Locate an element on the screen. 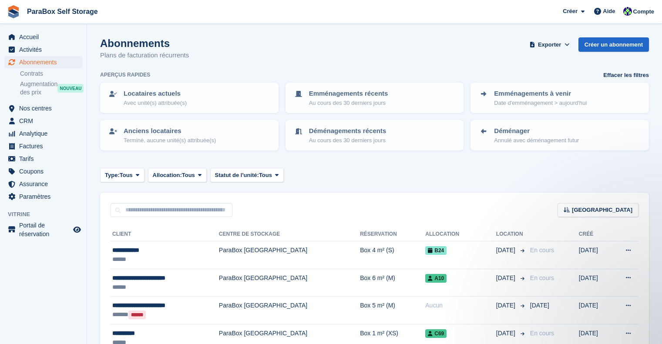  th: Client is located at coordinates (165, 235).